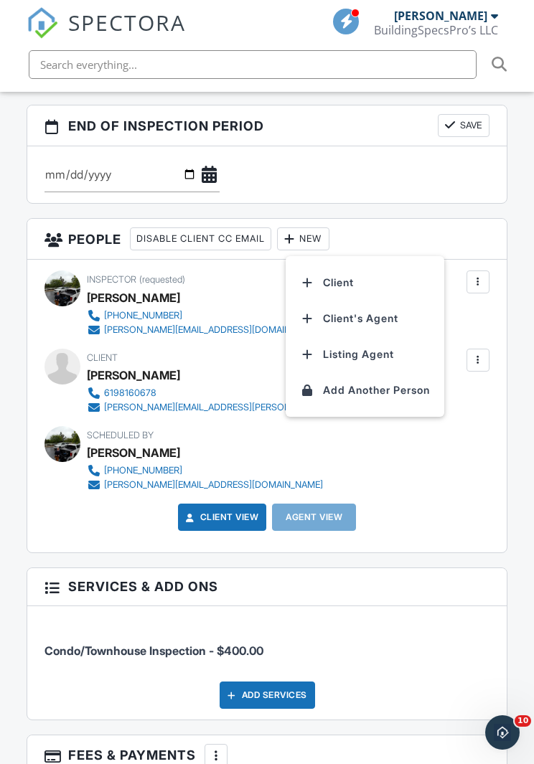 This screenshot has width=534, height=764. What do you see at coordinates (522, 721) in the screenshot?
I see `span: 10` at bounding box center [522, 721].